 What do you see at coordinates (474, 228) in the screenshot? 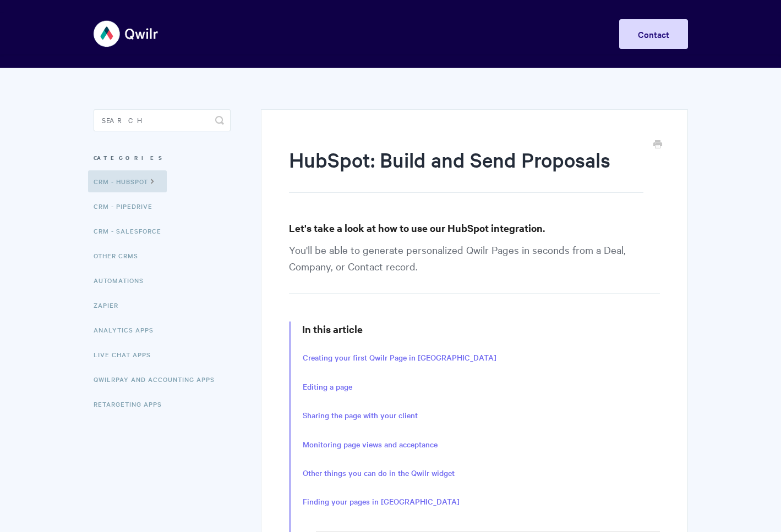
I see `h3: Let's take a look at how to use our HubSpot integration.` at bounding box center [474, 228].